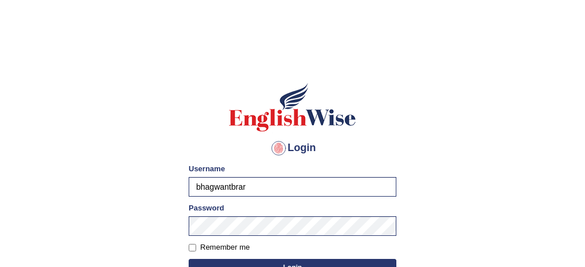 Image resolution: width=585 pixels, height=267 pixels. I want to click on label: Password, so click(206, 208).